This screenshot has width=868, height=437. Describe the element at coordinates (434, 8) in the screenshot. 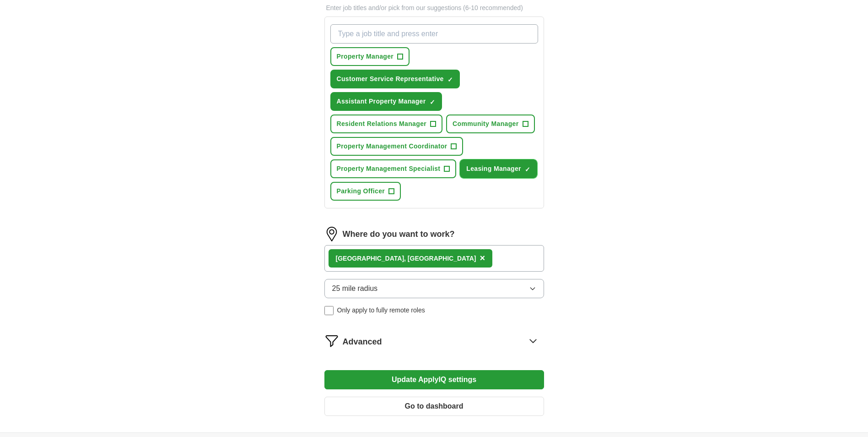

I see `p: Enter job titles and/or pick from our suggestions (6-10 recommended)` at that location.